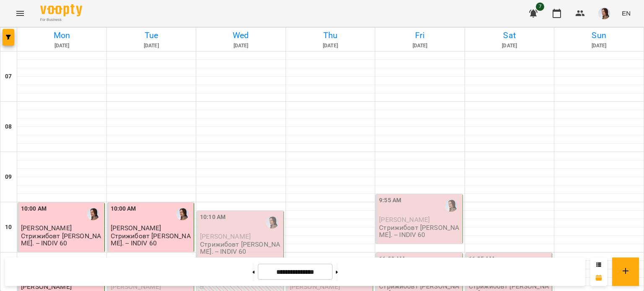  I want to click on h6: Tue, so click(151, 35).